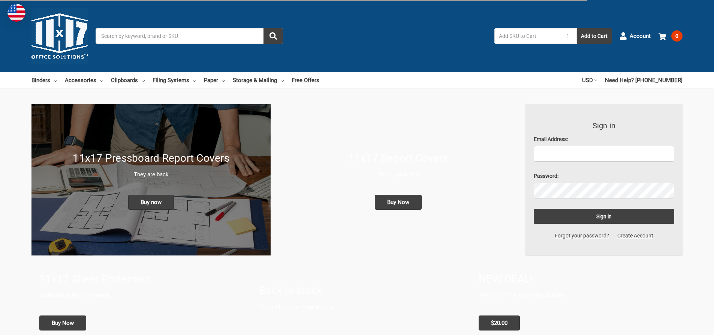 The image size is (714, 335). What do you see at coordinates (604, 139) in the screenshot?
I see `label: Email Address:` at bounding box center [604, 139].